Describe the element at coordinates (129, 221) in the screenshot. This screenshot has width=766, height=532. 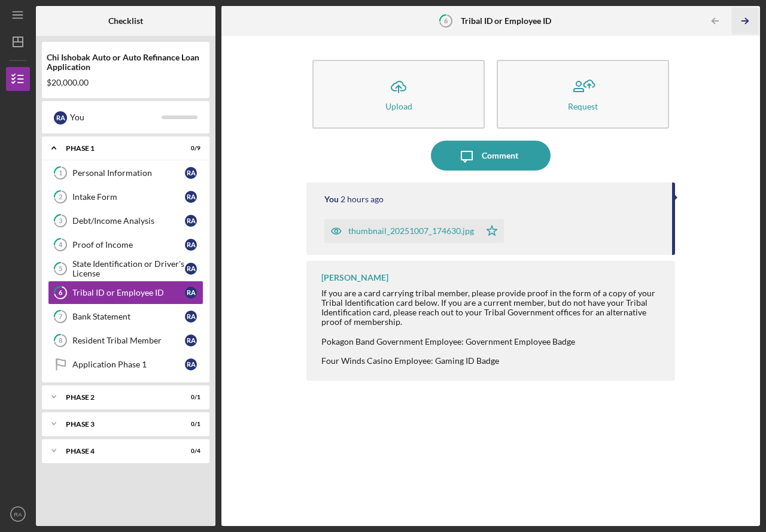
I see `div: Debt/Income Analysis` at that location.